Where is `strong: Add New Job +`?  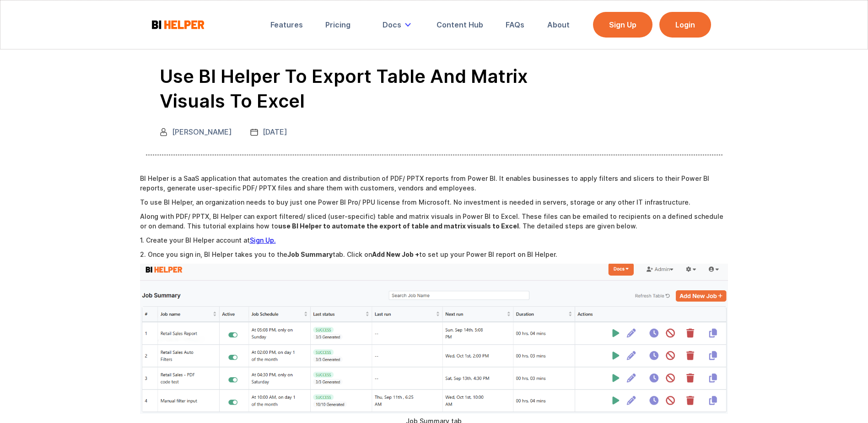
strong: Add New Job + is located at coordinates (395, 254).